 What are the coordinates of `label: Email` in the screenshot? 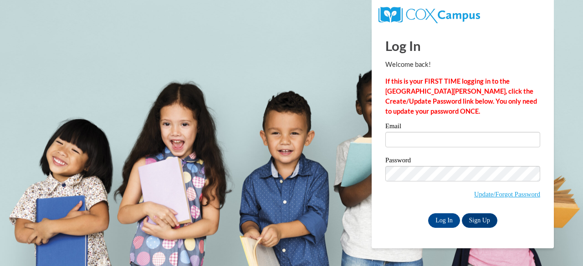 It's located at (463, 127).